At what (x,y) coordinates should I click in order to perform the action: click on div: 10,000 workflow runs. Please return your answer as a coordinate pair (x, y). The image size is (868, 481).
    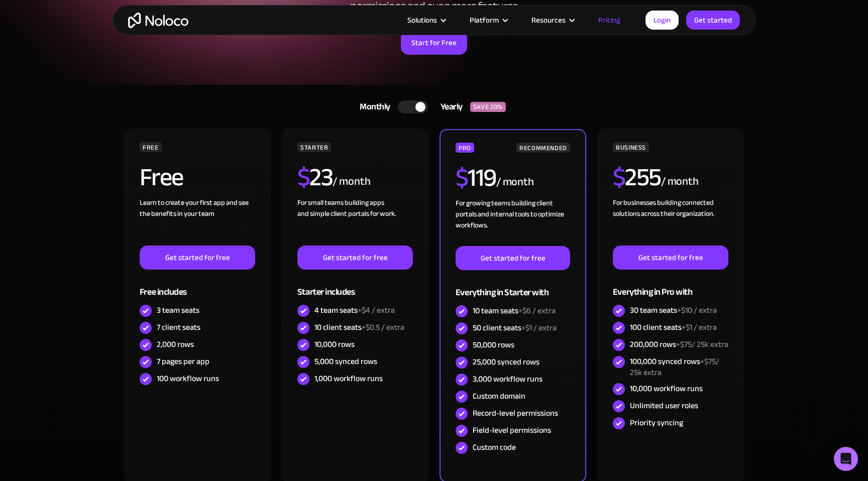
    Looking at the image, I should click on (666, 389).